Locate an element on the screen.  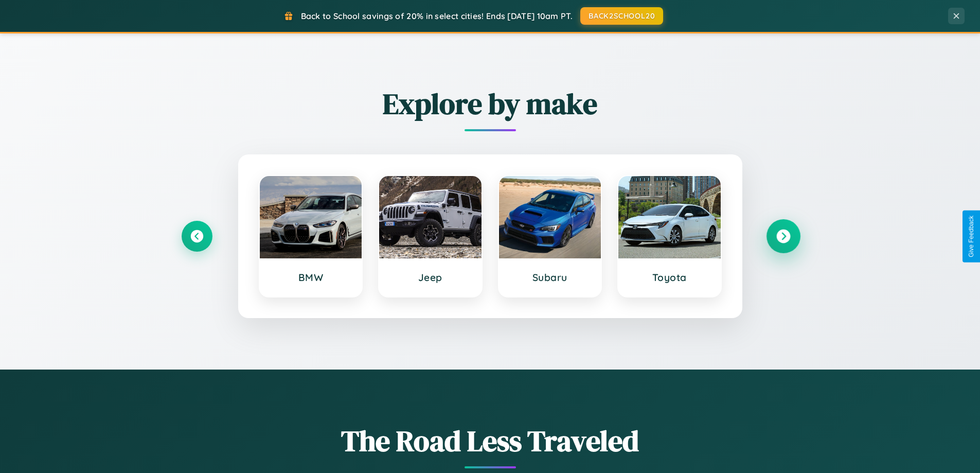
button: BACK2SCHOOL20 is located at coordinates (622, 16).